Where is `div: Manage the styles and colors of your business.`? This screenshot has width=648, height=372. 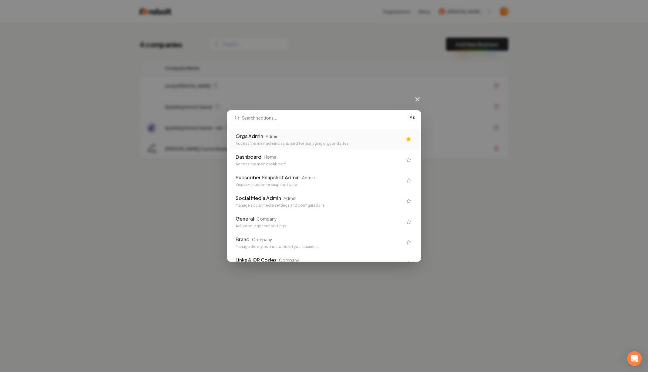
div: Manage the styles and colors of your business. is located at coordinates (319, 247).